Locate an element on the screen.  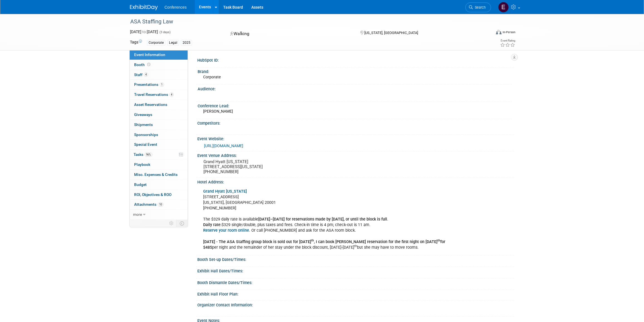
div: Competitors: is located at coordinates (356, 122).